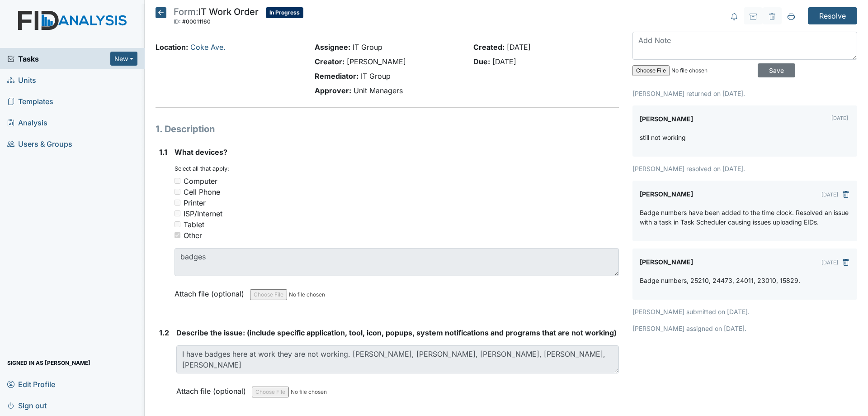 The image size is (868, 416). Describe the element at coordinates (30, 101) in the screenshot. I see `span: Templates` at that location.